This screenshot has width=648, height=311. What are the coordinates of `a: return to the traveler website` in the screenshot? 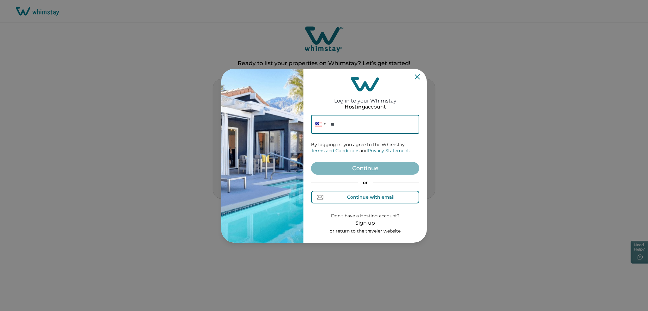 It's located at (368, 231).